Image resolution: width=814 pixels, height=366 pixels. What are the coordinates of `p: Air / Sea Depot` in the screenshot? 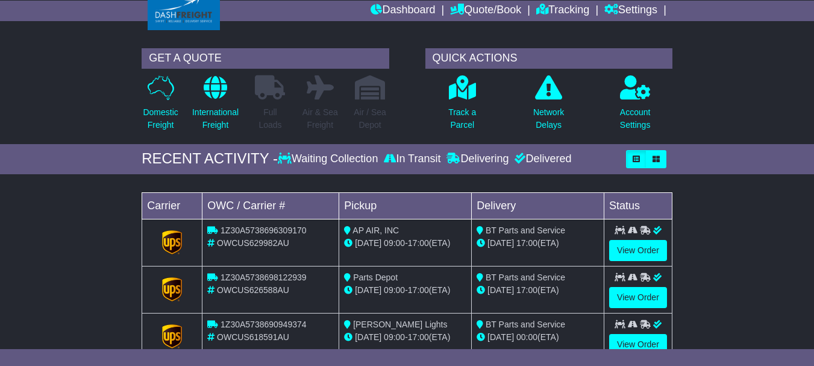 It's located at (370, 119).